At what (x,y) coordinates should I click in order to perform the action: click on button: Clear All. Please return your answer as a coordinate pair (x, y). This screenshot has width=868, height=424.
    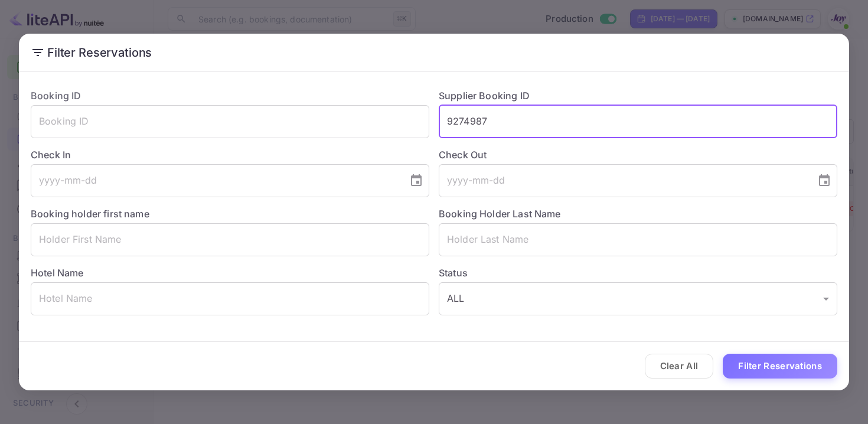
    Looking at the image, I should click on (679, 366).